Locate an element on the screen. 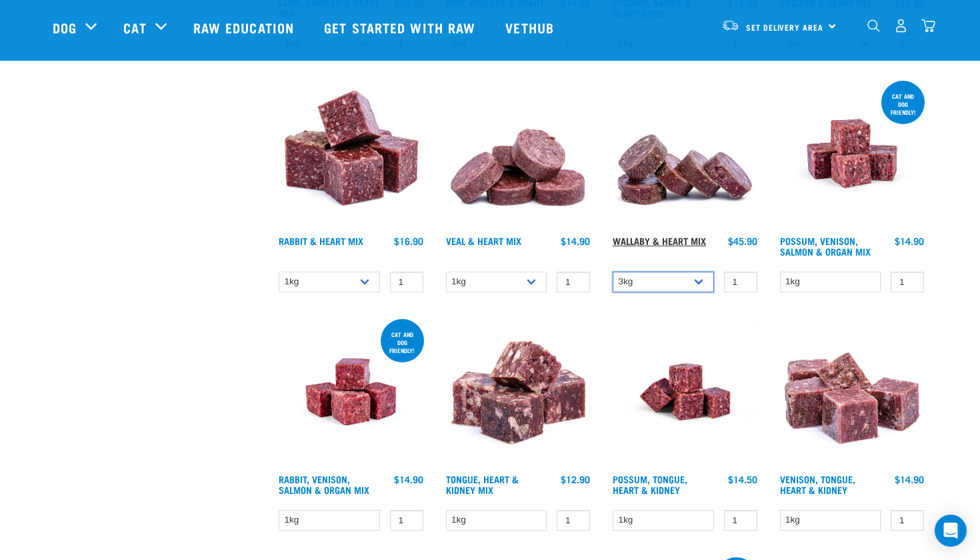 The width and height of the screenshot is (980, 560). a: Dog is located at coordinates (64, 28).